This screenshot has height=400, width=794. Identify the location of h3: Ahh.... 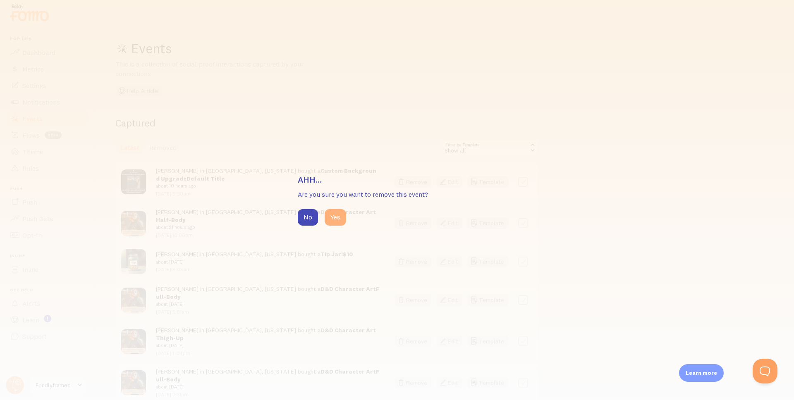
(397, 180).